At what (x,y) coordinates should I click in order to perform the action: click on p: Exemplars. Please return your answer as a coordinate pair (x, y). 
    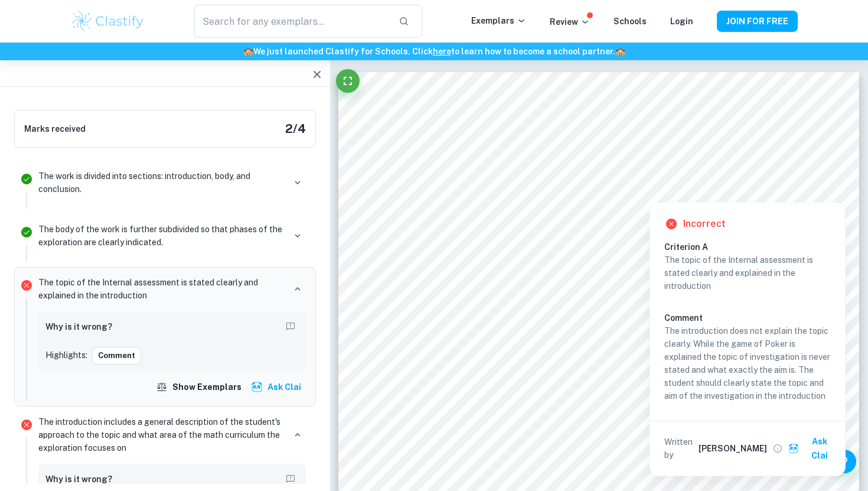
    Looking at the image, I should click on (499, 21).